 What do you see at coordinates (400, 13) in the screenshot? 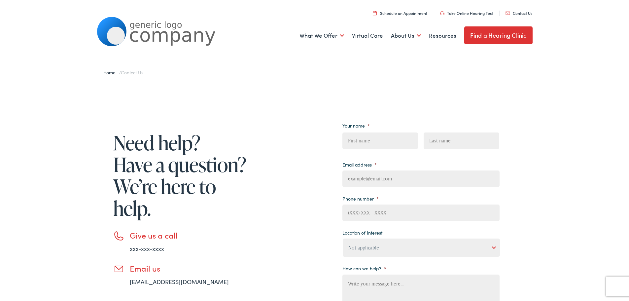
I see `a: Schedule an Appointment` at bounding box center [400, 13].